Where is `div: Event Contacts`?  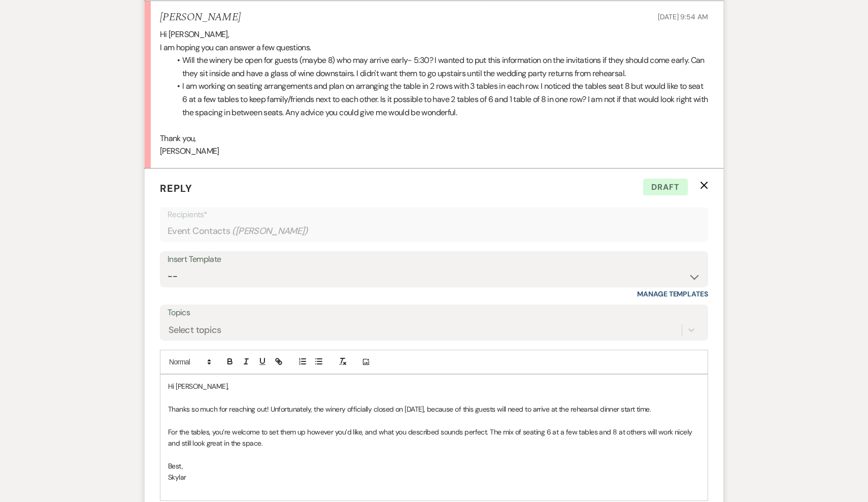 div: Event Contacts is located at coordinates (434, 231).